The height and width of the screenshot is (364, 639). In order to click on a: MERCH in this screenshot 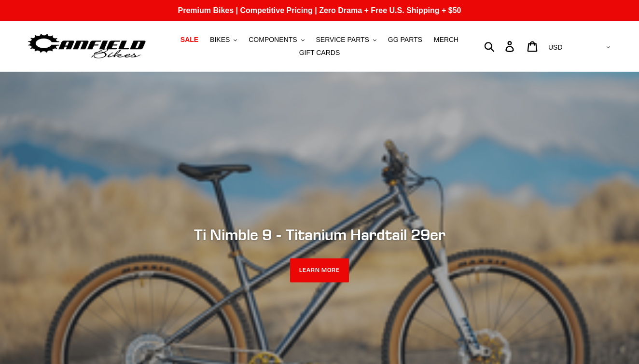, I will do `click(446, 40)`.